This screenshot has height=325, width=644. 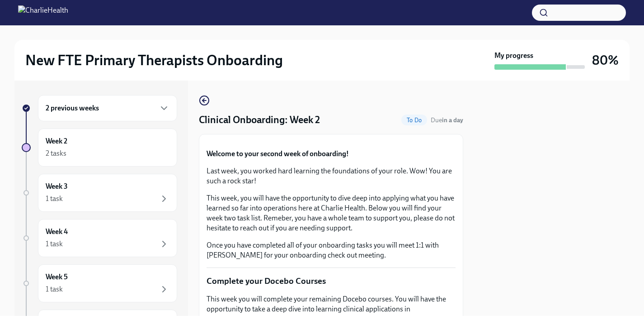 I want to click on a: Week 22 tasks, so click(x=100, y=147).